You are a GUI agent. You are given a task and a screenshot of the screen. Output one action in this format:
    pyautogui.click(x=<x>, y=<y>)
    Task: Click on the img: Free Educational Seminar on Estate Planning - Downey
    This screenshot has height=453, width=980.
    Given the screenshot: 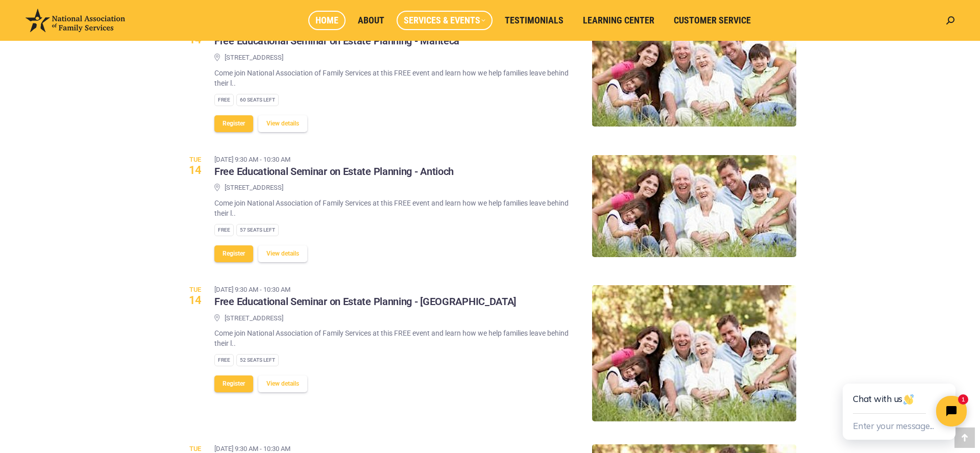 What is the action you would take?
    pyautogui.click(x=694, y=353)
    